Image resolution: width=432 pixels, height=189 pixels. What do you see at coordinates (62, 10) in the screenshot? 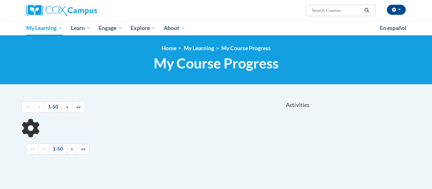
I see `img: Cox Campus` at bounding box center [62, 10].